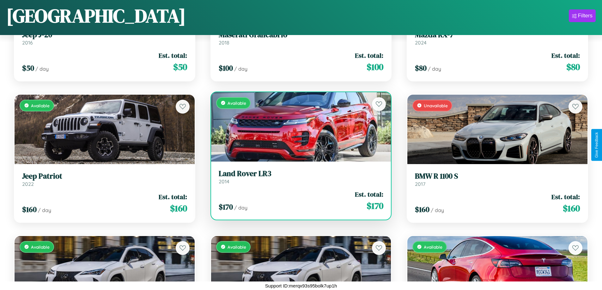 The height and width of the screenshot is (290, 602). I want to click on div: Give Feedback, so click(596, 145).